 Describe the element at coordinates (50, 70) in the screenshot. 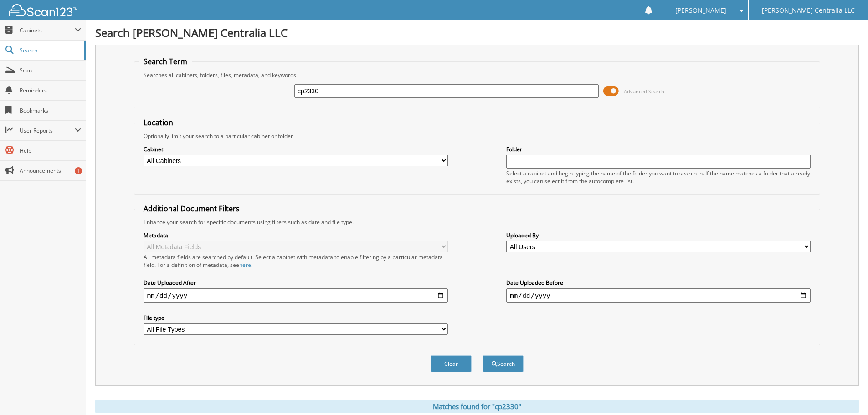

I see `span: Scan` at that location.